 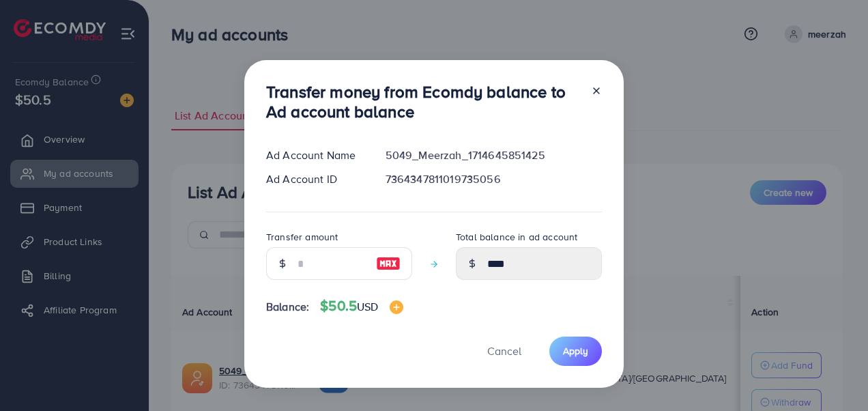 What do you see at coordinates (504, 351) in the screenshot?
I see `button: Cancel` at bounding box center [504, 351].